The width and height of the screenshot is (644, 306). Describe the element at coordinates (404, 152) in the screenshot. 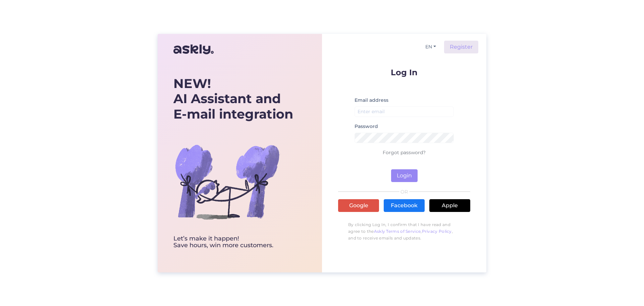

I see `a: Forgot password?` at that location.